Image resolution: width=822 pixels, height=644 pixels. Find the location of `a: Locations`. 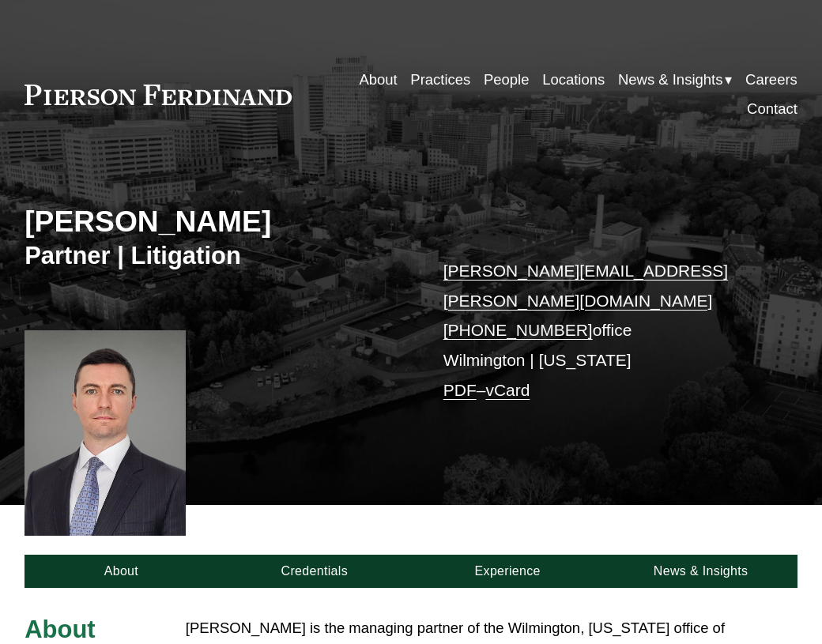

a: Locations is located at coordinates (573, 80).